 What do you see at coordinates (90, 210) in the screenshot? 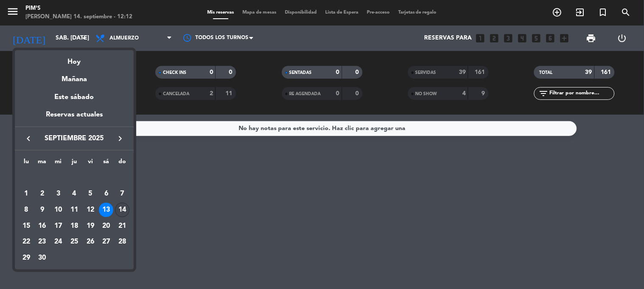
I see `div: 12` at bounding box center [90, 210].